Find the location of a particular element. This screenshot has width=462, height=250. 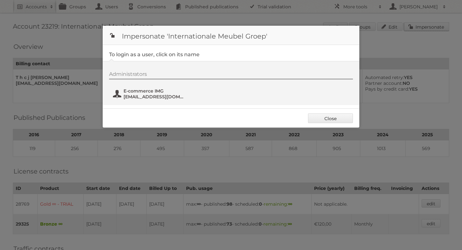

h1: Impersonate 'Internationale Meubel Groep' is located at coordinates (231, 35).